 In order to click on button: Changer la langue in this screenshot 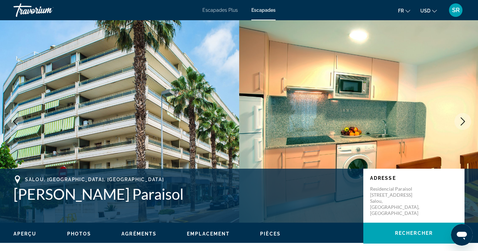, I will do `click(404, 10)`.